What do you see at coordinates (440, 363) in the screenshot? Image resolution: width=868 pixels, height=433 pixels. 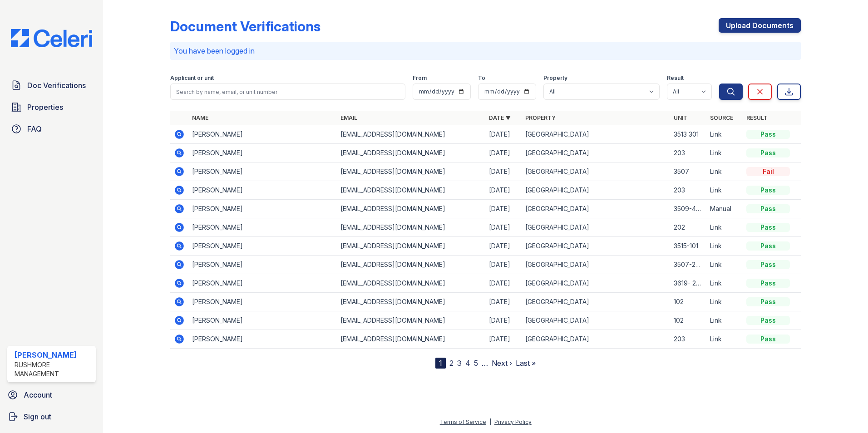 I see `div: 1` at bounding box center [440, 363].